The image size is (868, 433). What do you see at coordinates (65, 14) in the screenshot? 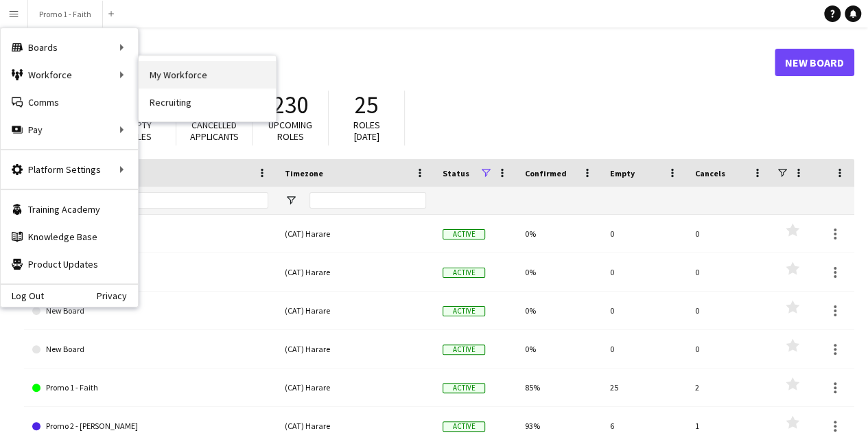
I see `button: Promo 1 - Faith` at bounding box center [65, 14].